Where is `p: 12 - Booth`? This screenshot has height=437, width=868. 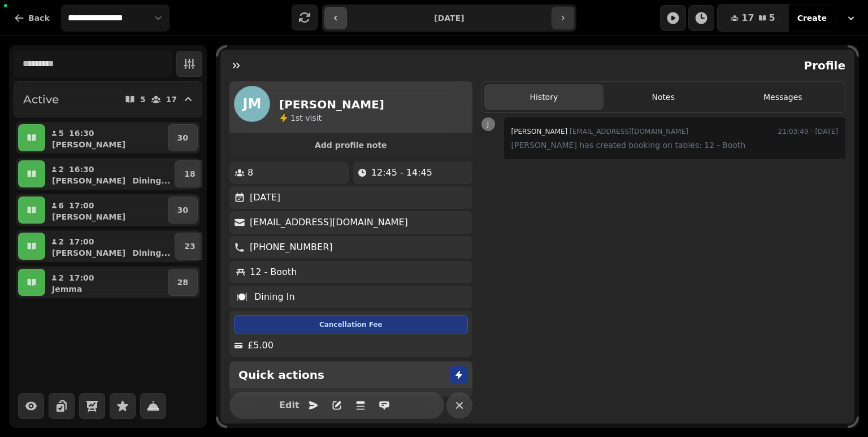
p: 12 - Booth is located at coordinates (273, 272).